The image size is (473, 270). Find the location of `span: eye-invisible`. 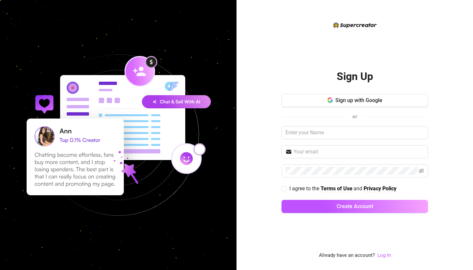

span: eye-invisible is located at coordinates (422, 171).